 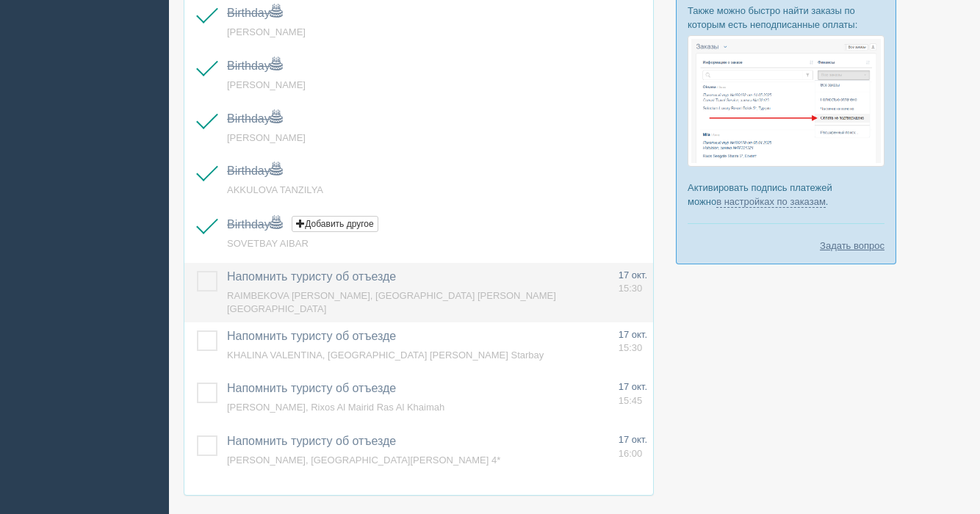 I want to click on p: Активировать подпись платежей можно ., so click(x=786, y=195).